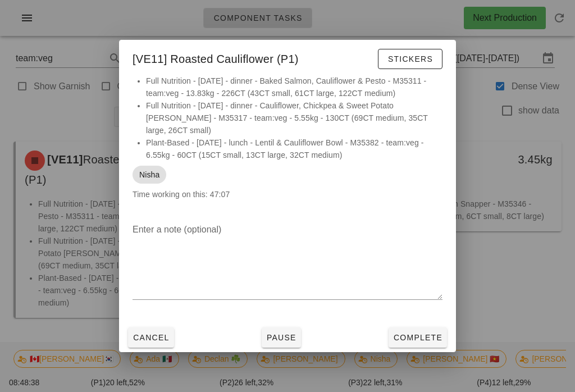 The image size is (575, 392). I want to click on span: Cancel, so click(151, 337).